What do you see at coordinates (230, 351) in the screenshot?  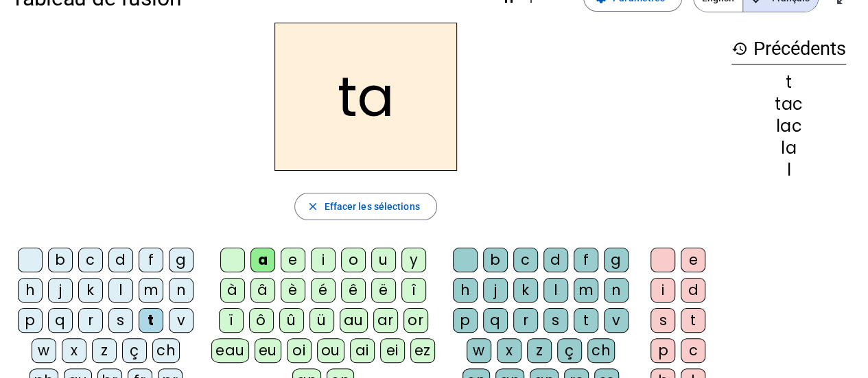 I see `div: eau` at bounding box center [230, 351].